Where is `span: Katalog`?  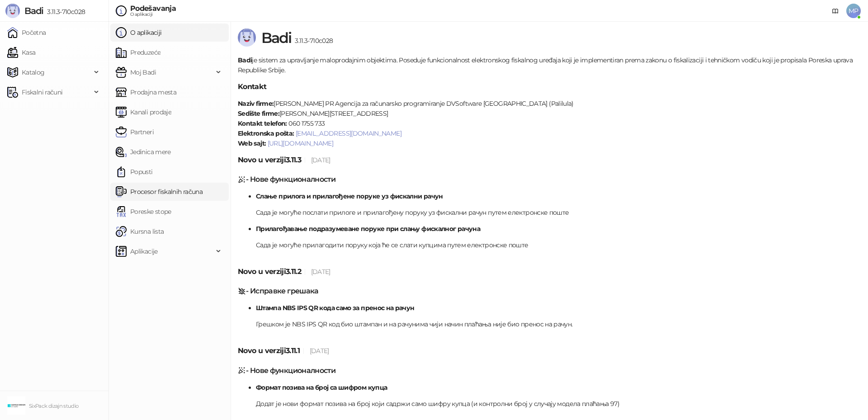 span: Katalog is located at coordinates (33, 72).